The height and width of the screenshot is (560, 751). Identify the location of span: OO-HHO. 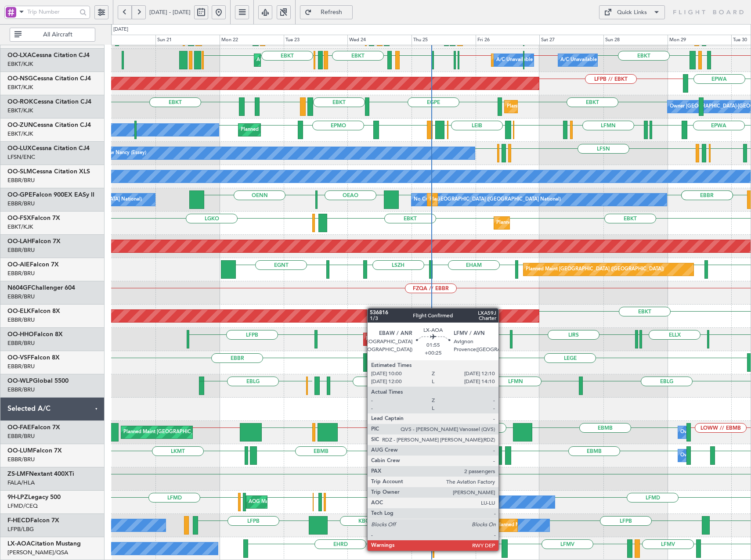
(21, 335).